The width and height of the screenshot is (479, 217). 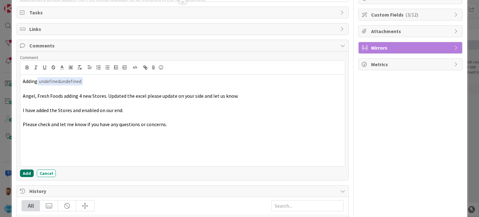 I want to click on div: All, so click(x=31, y=206).